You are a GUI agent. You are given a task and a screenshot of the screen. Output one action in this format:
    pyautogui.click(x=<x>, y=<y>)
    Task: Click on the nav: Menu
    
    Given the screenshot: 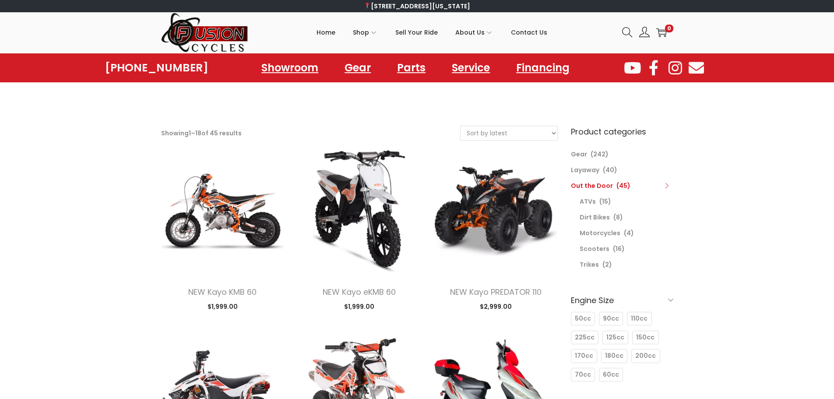 What is the action you would take?
    pyautogui.click(x=416, y=68)
    